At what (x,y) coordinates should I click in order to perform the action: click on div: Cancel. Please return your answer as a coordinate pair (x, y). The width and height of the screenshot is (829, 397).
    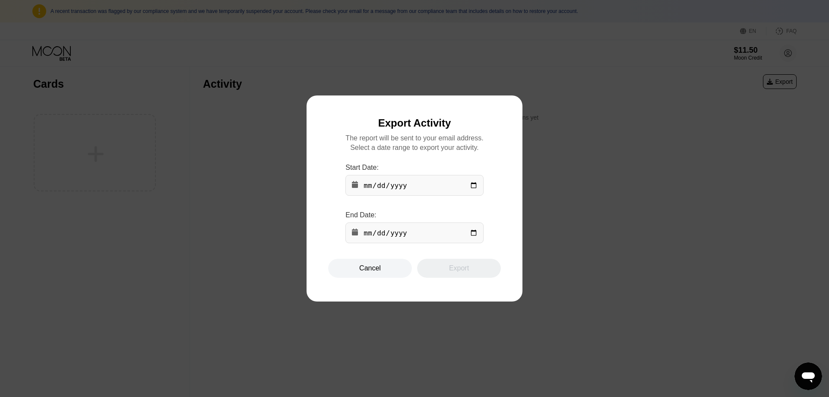
    Looking at the image, I should click on (370, 268).